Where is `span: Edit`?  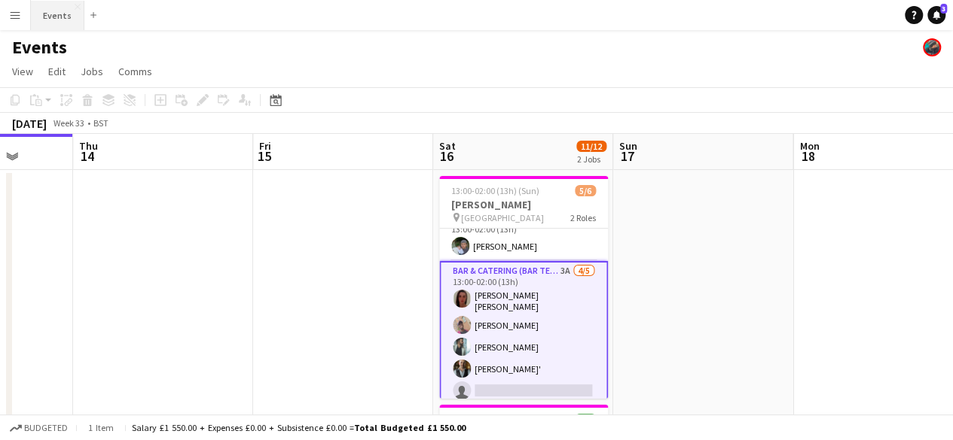
span: Edit is located at coordinates (56, 72).